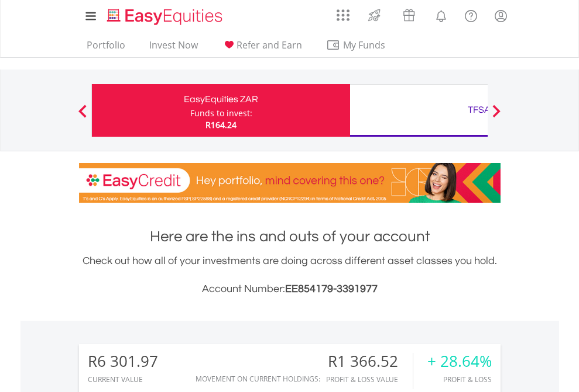 This screenshot has height=392, width=579. I want to click on span: My Funds, so click(364, 45).